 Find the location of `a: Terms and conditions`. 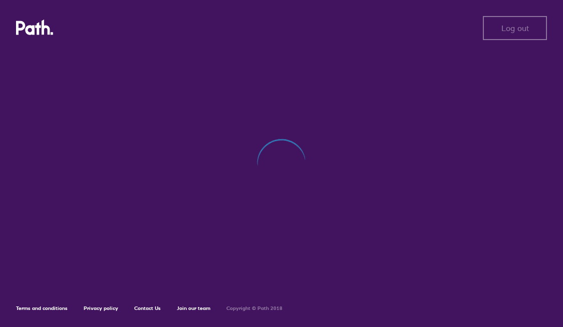

a: Terms and conditions is located at coordinates (42, 308).